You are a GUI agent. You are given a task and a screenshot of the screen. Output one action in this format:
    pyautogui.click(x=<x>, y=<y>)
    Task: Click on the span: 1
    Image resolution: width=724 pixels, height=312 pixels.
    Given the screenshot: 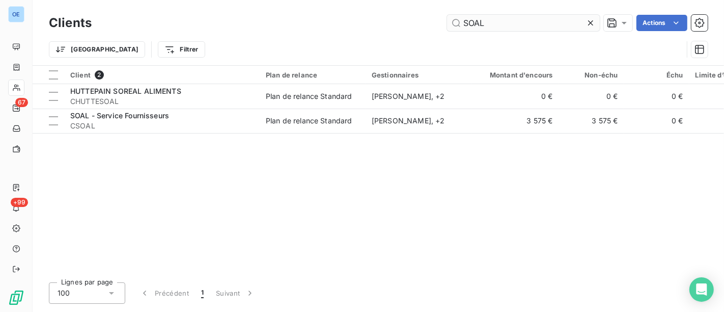 What is the action you would take?
    pyautogui.click(x=202, y=293)
    